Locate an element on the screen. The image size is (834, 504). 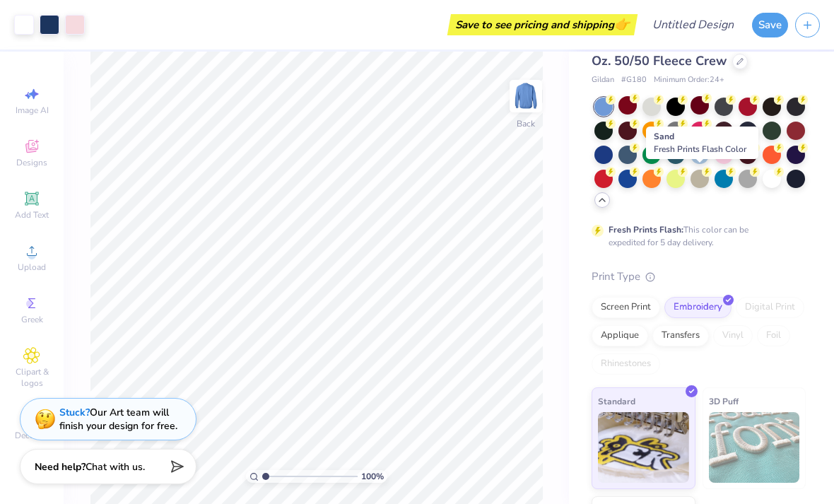
span: Designs is located at coordinates (32, 163).